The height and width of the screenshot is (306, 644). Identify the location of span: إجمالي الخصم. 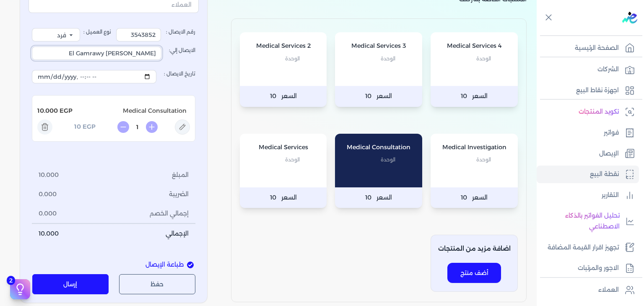
(169, 214).